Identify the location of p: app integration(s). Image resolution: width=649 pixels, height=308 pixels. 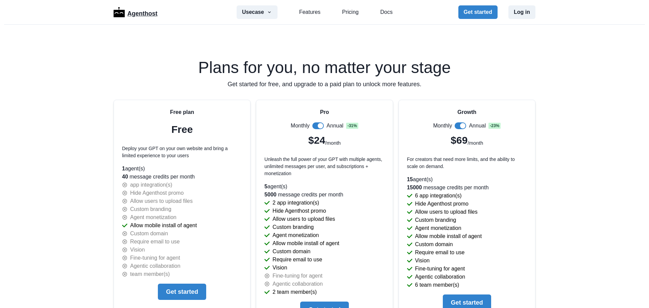
(151, 185).